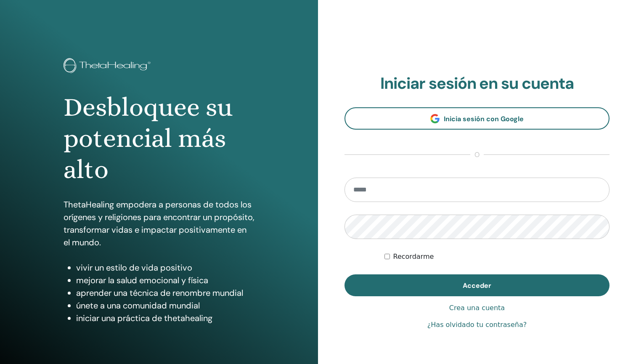  I want to click on div: Mantenerme autenticado indefinidamente o hasta cerrar la sesión manualmente, so click(497, 256).